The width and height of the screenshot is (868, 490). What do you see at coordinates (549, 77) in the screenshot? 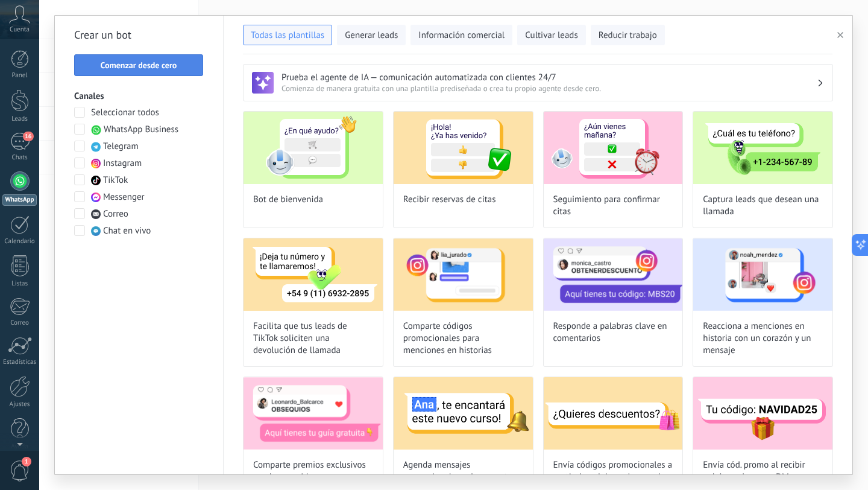
I see `h3: Prueba el agente de IA — comunicación automatizada con clientes 24/7` at bounding box center [549, 77].